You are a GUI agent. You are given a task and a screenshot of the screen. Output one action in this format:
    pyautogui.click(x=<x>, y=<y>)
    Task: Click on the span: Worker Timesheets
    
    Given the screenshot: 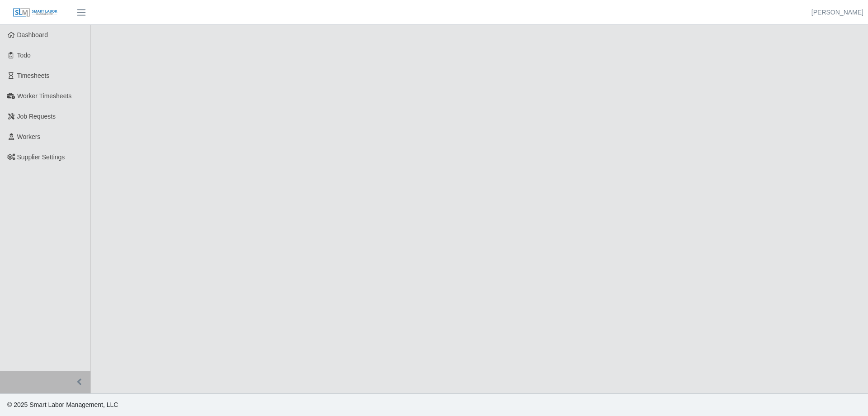 What is the action you would take?
    pyautogui.click(x=44, y=96)
    